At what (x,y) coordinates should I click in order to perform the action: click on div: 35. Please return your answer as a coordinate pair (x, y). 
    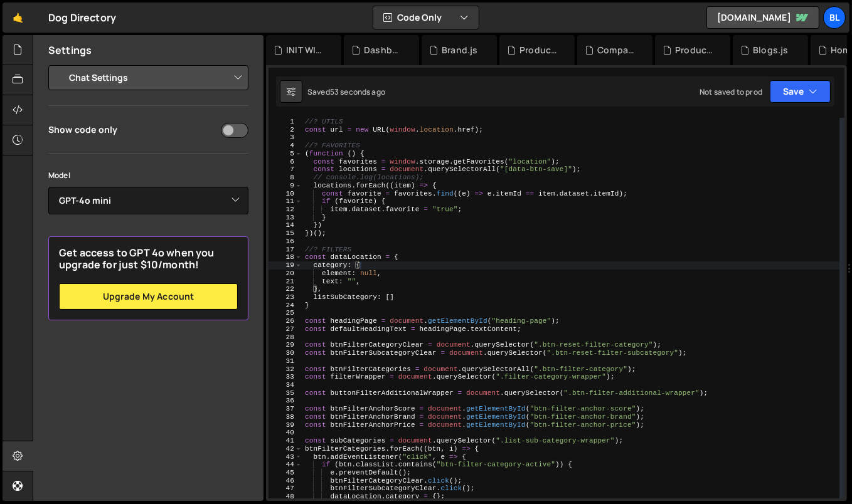
    Looking at the image, I should click on (285, 393).